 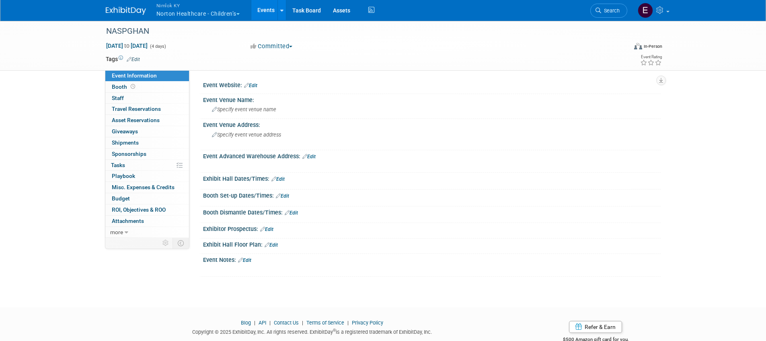 I want to click on a: Staff, so click(x=147, y=98).